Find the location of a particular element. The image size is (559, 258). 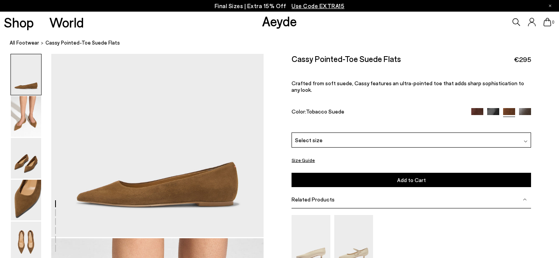

span: Select size is located at coordinates (309, 140).